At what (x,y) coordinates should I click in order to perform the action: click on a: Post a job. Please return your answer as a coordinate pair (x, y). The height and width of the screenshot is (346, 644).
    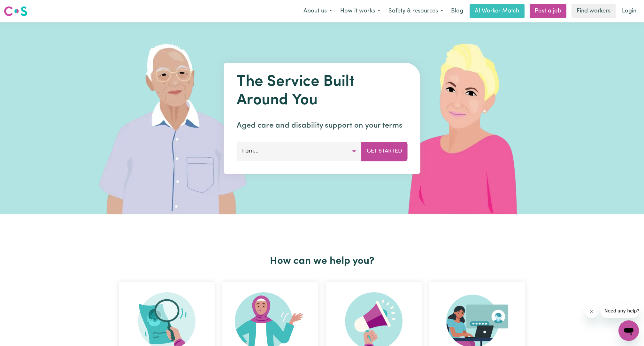
    Looking at the image, I should click on (548, 11).